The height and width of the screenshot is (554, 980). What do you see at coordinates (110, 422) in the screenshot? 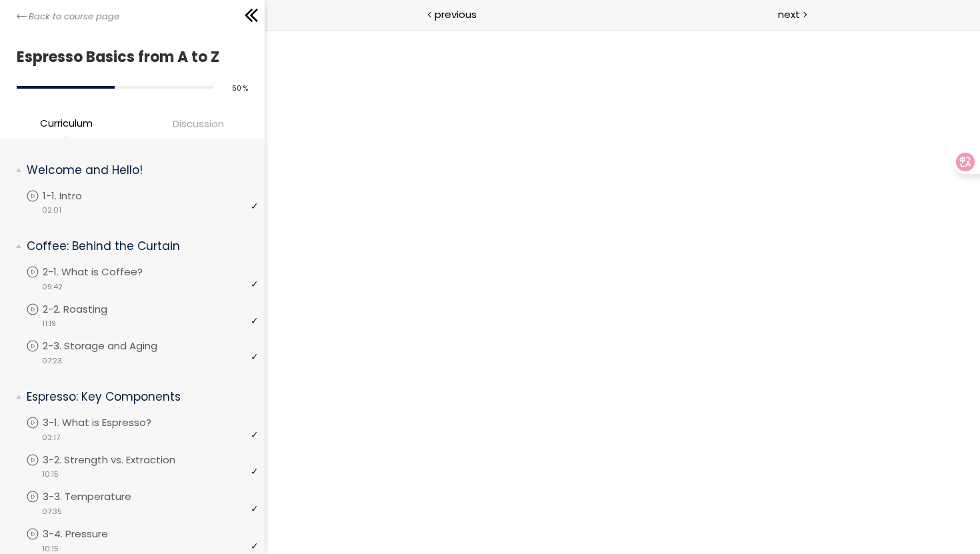
I see `p: 3-1. What is Espresso?` at bounding box center [110, 422].